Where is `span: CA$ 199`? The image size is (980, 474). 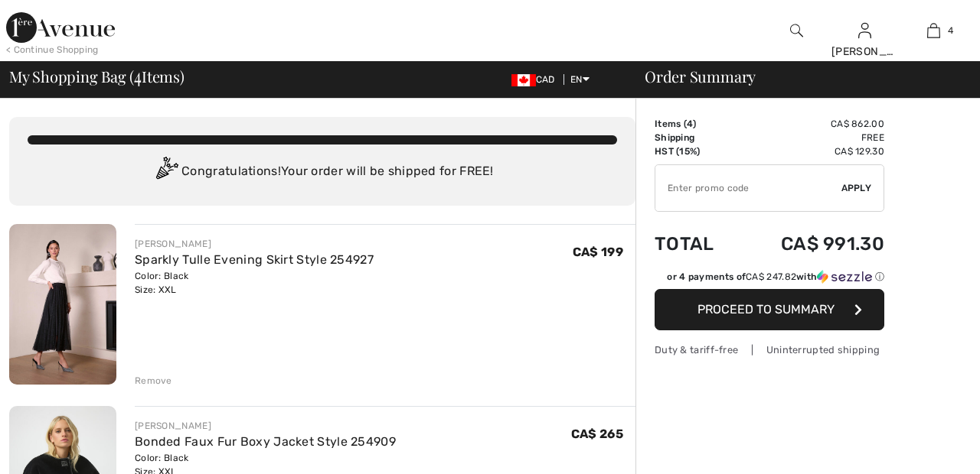 span: CA$ 199 is located at coordinates (598, 252).